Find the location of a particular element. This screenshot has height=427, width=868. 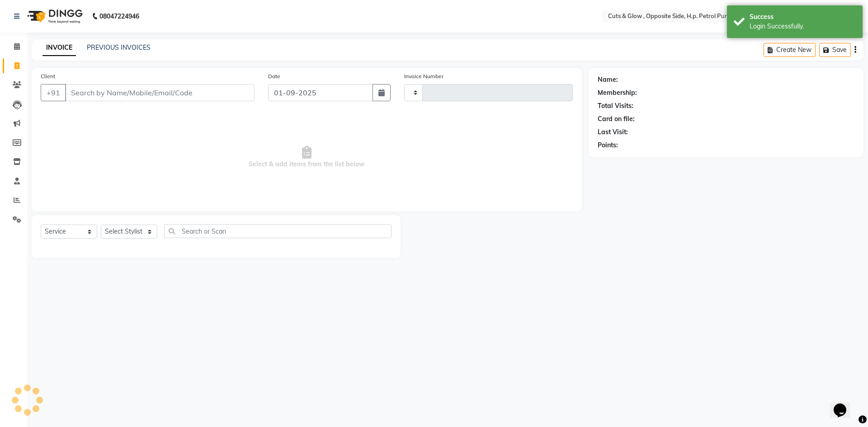

div: Total Visits: is located at coordinates (615, 105).